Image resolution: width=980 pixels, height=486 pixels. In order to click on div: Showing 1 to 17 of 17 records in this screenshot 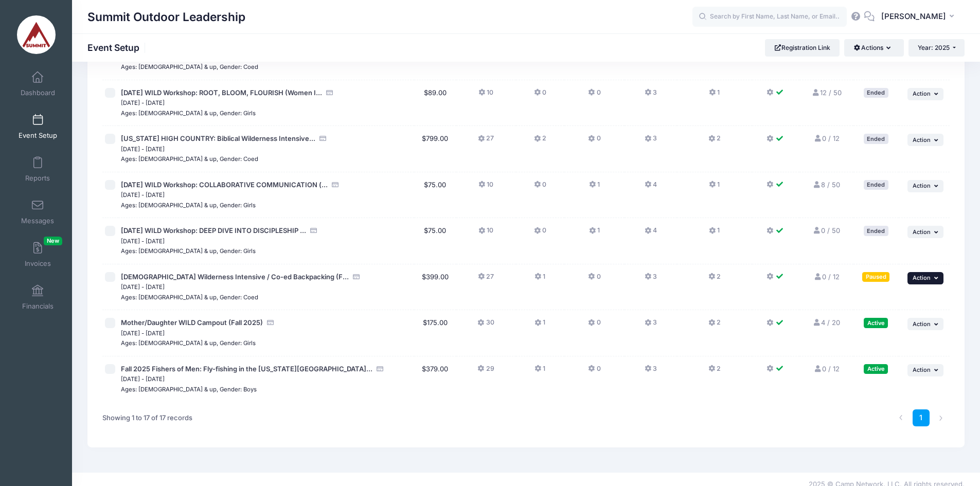, I will do `click(147, 418)`.